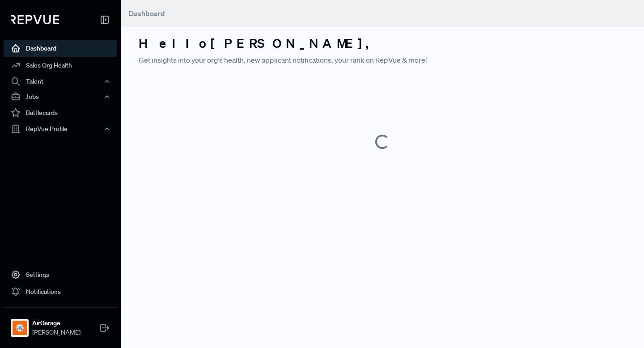  What do you see at coordinates (56, 323) in the screenshot?
I see `strong: AirGarage` at bounding box center [56, 323].